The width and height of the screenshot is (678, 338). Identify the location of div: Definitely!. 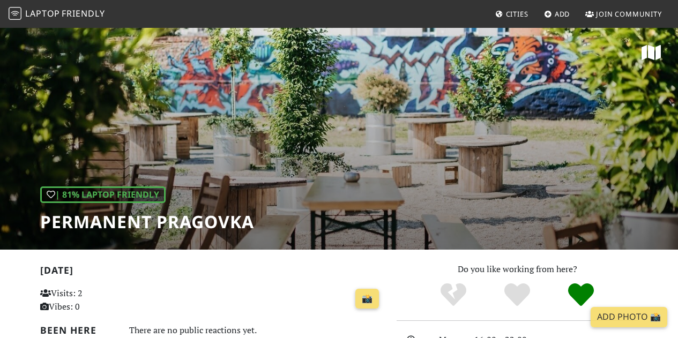
(580, 295).